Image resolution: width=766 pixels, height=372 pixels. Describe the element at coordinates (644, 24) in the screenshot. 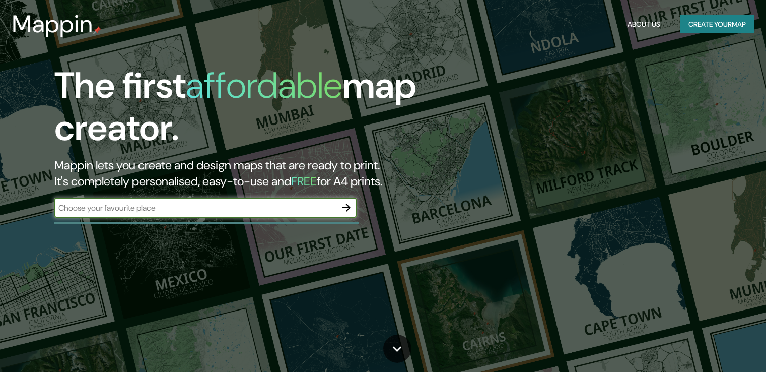

I see `button: About Us` at that location.